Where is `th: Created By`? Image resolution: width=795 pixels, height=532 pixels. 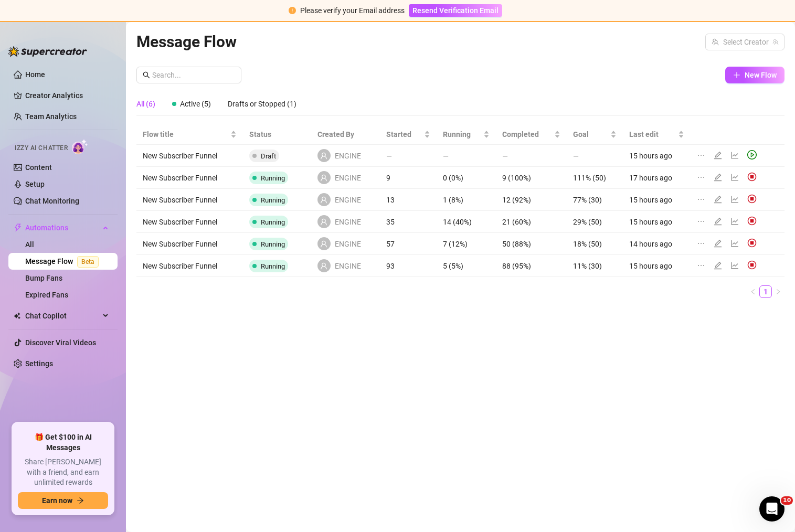
th: Created By is located at coordinates (345, 134).